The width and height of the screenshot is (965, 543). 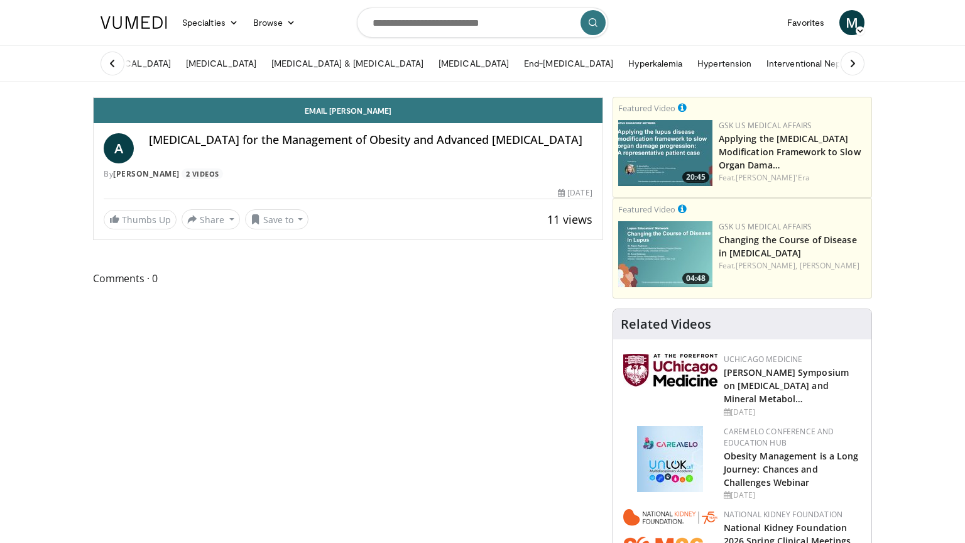 I want to click on a: Hyperkalemia, so click(x=655, y=63).